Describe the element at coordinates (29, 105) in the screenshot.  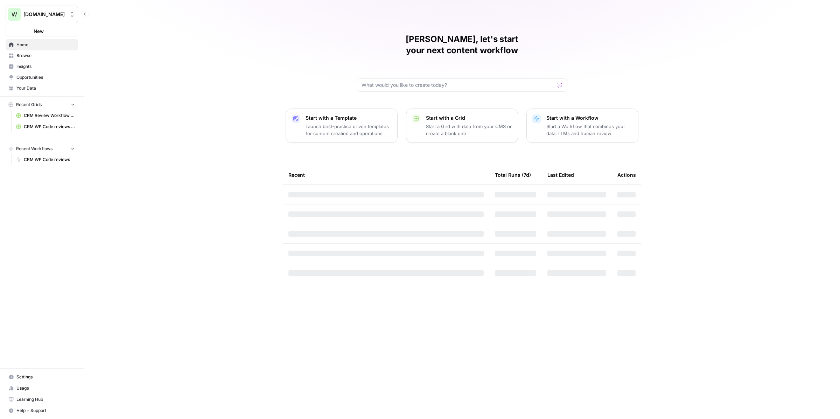
I see `span: Recent Grids` at that location.